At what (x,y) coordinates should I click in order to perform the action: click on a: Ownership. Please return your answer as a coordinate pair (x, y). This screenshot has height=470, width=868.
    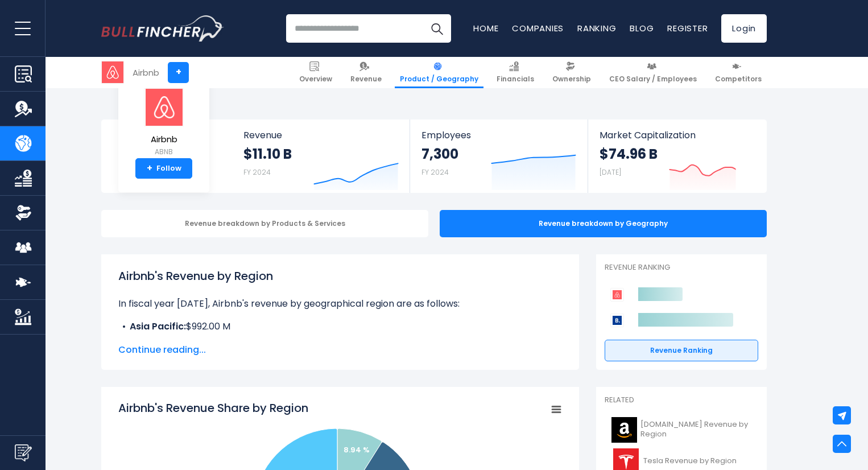
    Looking at the image, I should click on (571, 72).